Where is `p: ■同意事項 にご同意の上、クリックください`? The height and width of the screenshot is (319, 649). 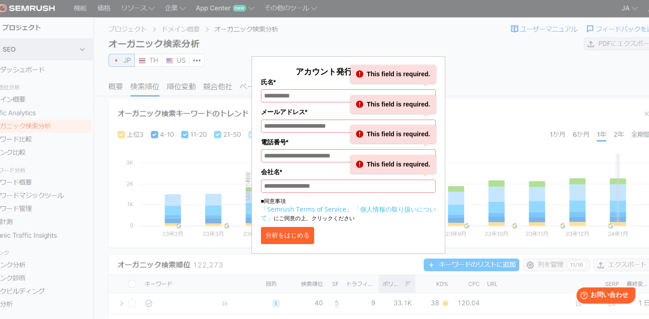
p: ■同意事項 にご同意の上、クリックください is located at coordinates (349, 210).